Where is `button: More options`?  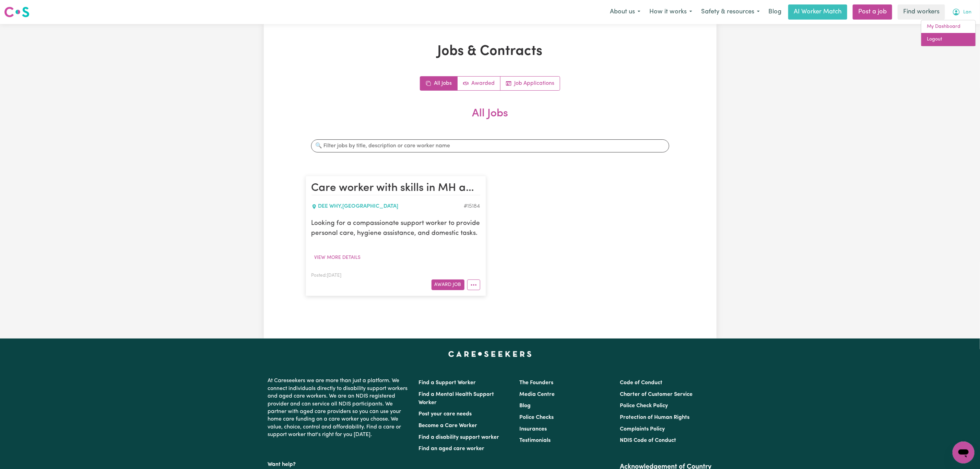 button: More options is located at coordinates (474, 284).